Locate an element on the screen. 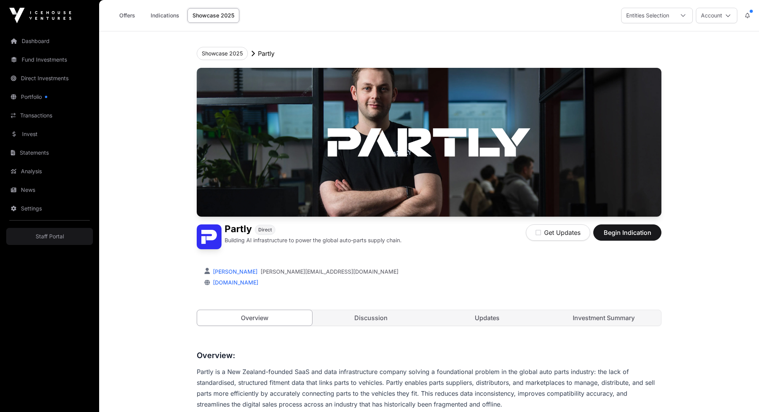  a: Investment Summary is located at coordinates (604, 317).